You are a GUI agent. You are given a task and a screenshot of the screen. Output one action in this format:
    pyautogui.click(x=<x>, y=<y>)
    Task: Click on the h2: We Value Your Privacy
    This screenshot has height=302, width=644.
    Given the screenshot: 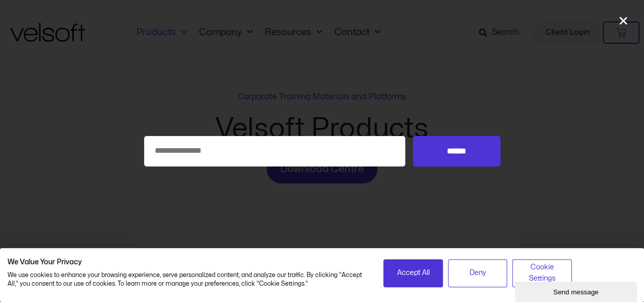 What is the action you would take?
    pyautogui.click(x=188, y=262)
    